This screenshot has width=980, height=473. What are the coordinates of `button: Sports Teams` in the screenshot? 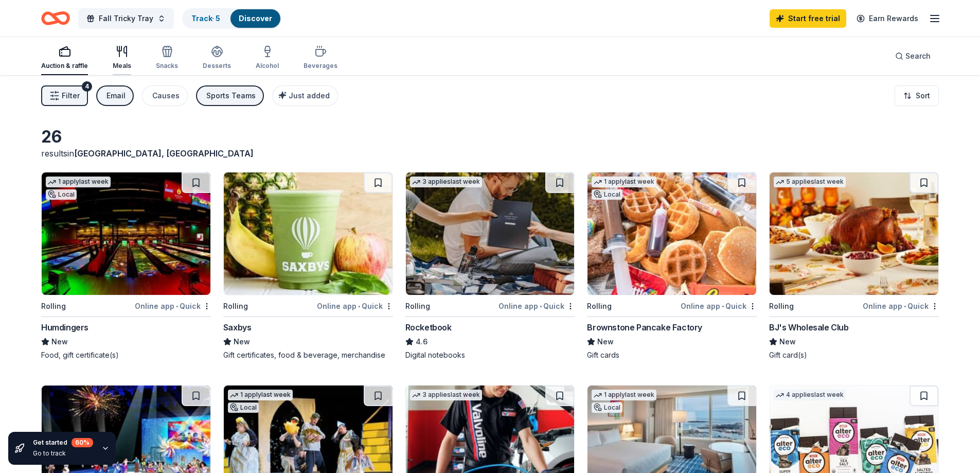 It's located at (230, 96).